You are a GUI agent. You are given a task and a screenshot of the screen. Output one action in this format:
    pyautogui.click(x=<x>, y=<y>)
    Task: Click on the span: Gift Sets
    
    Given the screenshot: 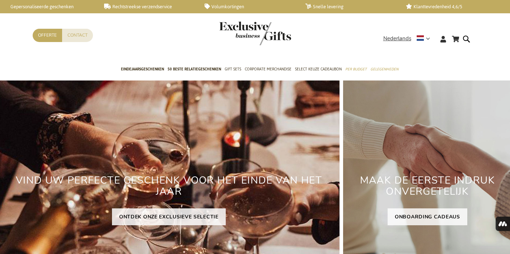 What is the action you would take?
    pyautogui.click(x=233, y=69)
    